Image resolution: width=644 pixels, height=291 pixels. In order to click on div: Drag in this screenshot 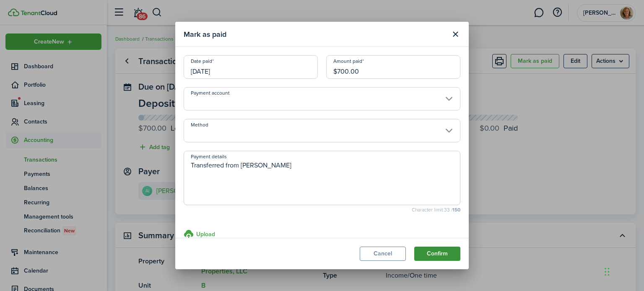, I will do `click(607, 272)`.